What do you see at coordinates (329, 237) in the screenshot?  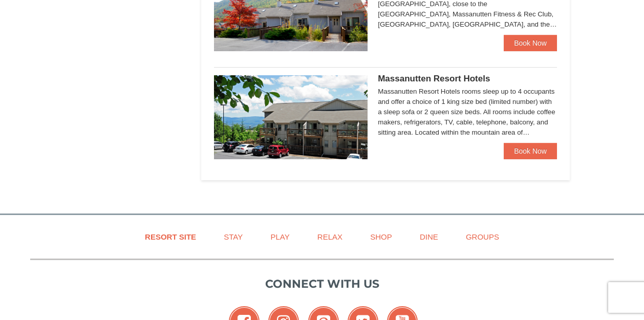 I see `a: Relax` at bounding box center [329, 237].